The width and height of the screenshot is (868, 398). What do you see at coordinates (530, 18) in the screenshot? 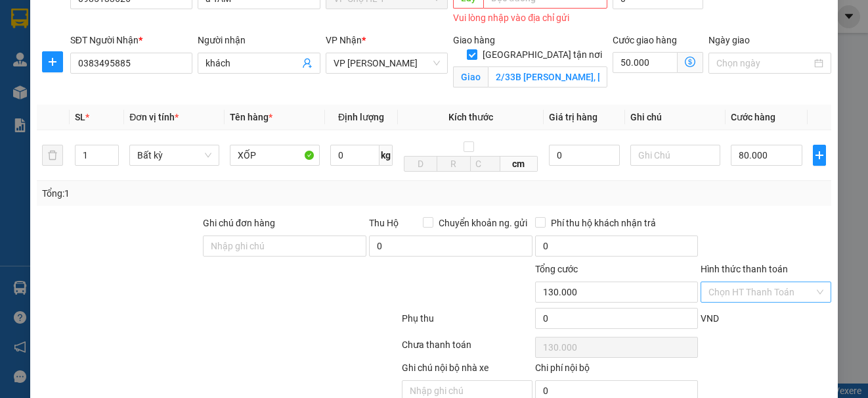
I see `div: Vui lòng nhập vào địa chỉ gửi` at bounding box center [530, 18].